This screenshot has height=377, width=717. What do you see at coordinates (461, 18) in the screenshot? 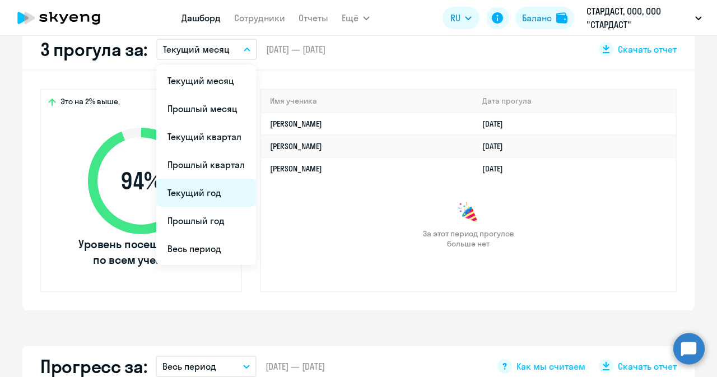
I see `button: RU` at bounding box center [461, 18].